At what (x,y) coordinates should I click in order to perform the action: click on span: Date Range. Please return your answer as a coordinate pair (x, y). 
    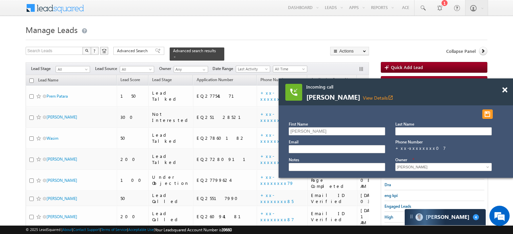
    Looking at the image, I should click on (224, 69).